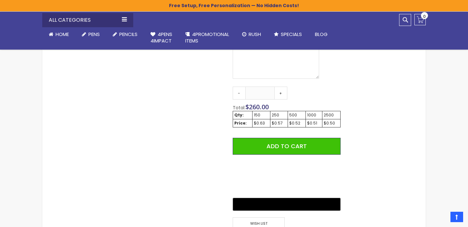 This screenshot has height=227, width=468. Describe the element at coordinates (207, 38) in the screenshot. I see `a: 4PROMOTIONALITEMS` at that location.